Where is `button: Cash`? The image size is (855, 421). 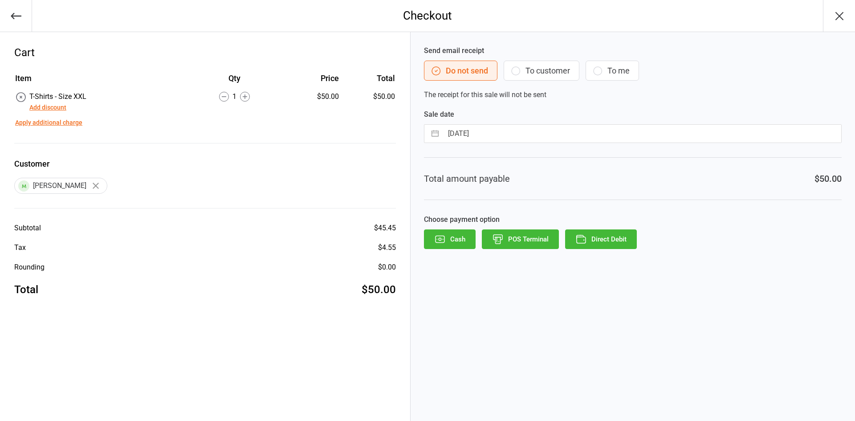
button: Cash is located at coordinates (450, 239).